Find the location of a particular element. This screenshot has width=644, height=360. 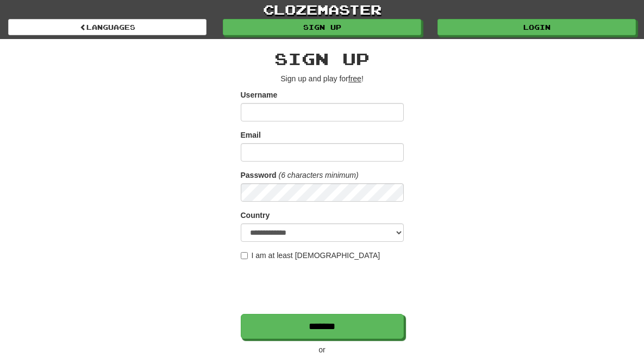

label: Country is located at coordinates (255, 215).